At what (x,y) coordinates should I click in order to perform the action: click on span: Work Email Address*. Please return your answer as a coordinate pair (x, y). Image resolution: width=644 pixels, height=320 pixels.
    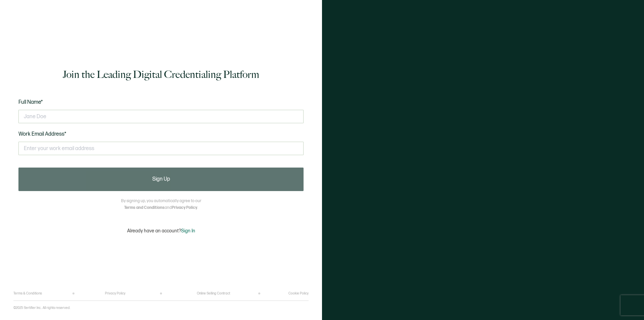
    Looking at the image, I should click on (42, 134).